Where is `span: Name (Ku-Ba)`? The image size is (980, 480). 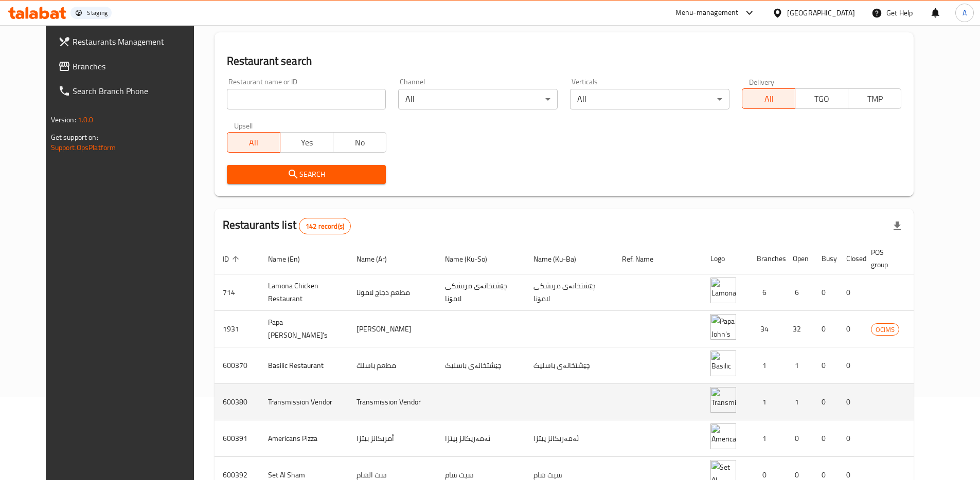 span: Name (Ku-Ba) is located at coordinates (561, 259).